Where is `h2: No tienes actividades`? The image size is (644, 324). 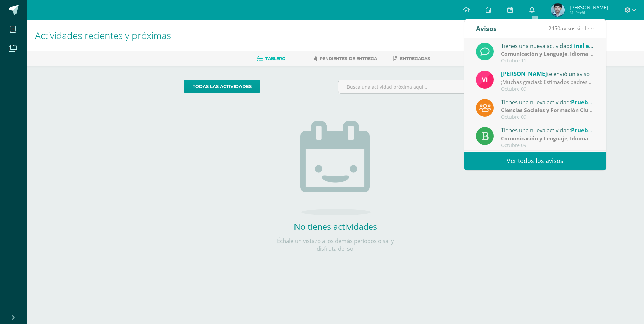
h2: No tienes actividades is located at coordinates (335, 226).